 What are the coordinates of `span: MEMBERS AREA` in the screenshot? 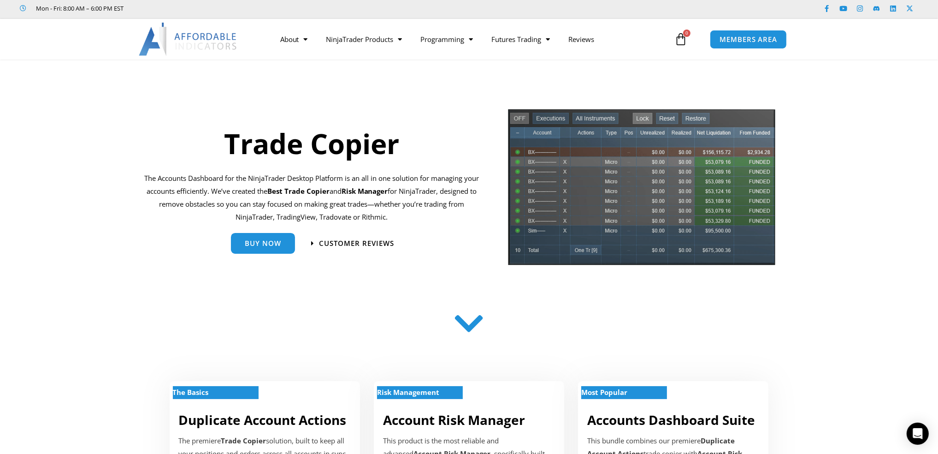 It's located at (748, 39).